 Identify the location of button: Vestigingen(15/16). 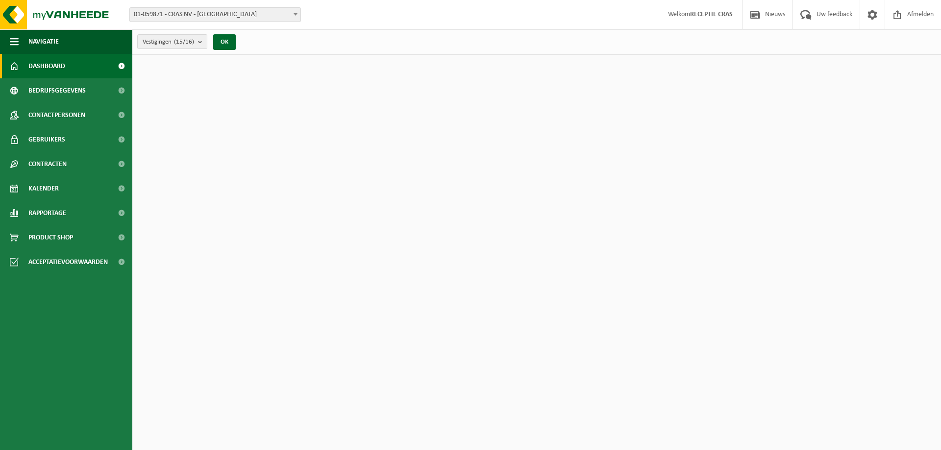
(172, 42).